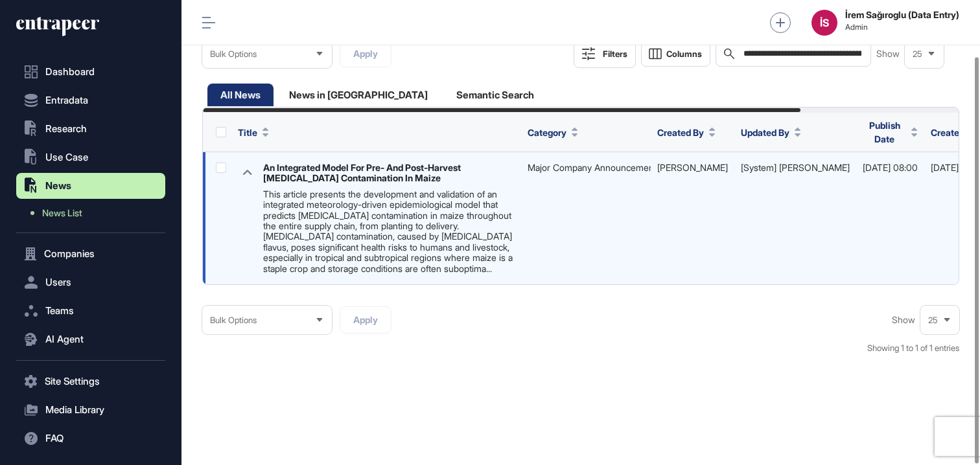 The width and height of the screenshot is (980, 465). What do you see at coordinates (59, 282) in the screenshot?
I see `span: Users` at bounding box center [59, 282].